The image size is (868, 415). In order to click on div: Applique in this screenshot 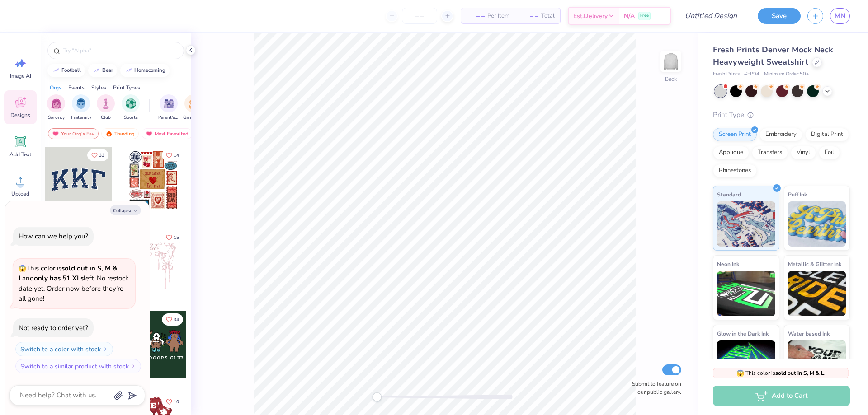, I will do `click(731, 153)`.